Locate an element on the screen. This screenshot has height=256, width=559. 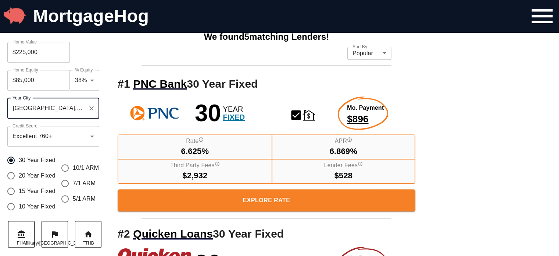
a: PNC Bank is located at coordinates (160, 84).